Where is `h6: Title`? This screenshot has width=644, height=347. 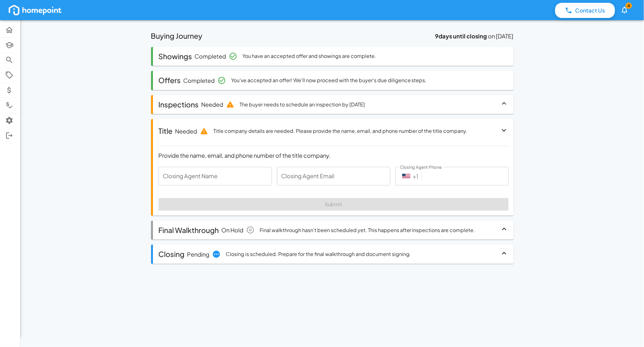
h6: Title is located at coordinates (165, 131).